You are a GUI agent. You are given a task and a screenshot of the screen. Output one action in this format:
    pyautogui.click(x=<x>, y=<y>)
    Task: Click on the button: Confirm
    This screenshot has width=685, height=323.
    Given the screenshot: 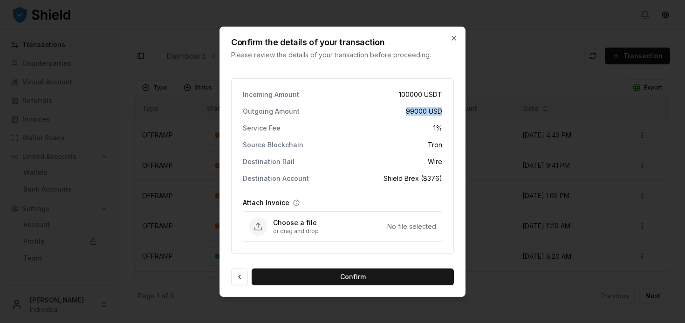 What is the action you would take?
    pyautogui.click(x=353, y=277)
    